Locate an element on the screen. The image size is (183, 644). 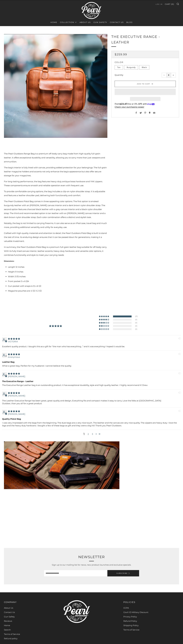
h2: Newsletter is located at coordinates (92, 557).